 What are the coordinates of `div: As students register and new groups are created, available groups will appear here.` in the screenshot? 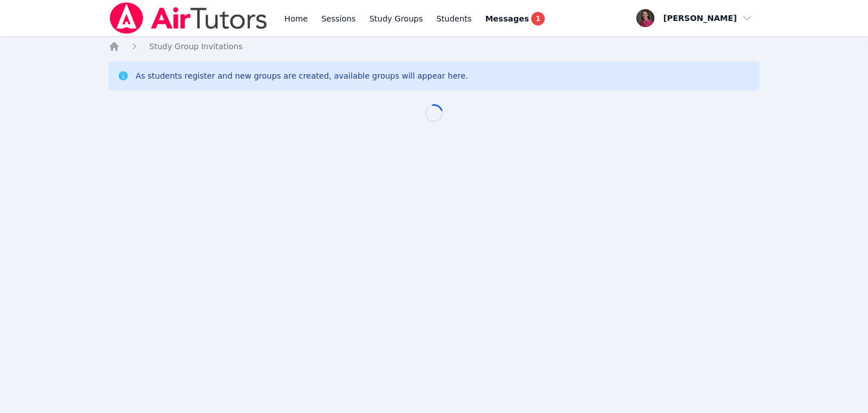 It's located at (302, 76).